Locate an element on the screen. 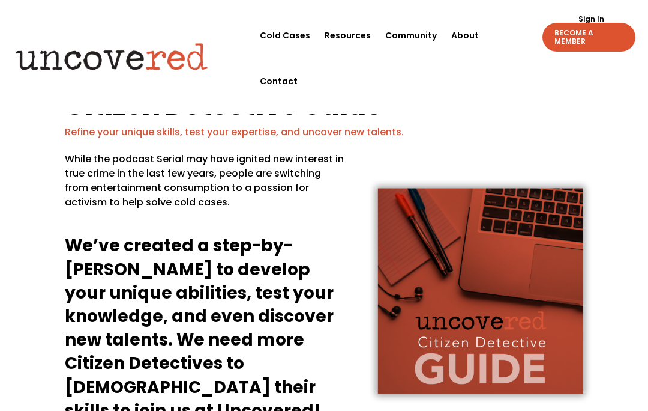 The height and width of the screenshot is (411, 648). a: BECOME A MEMBER is located at coordinates (589, 37).